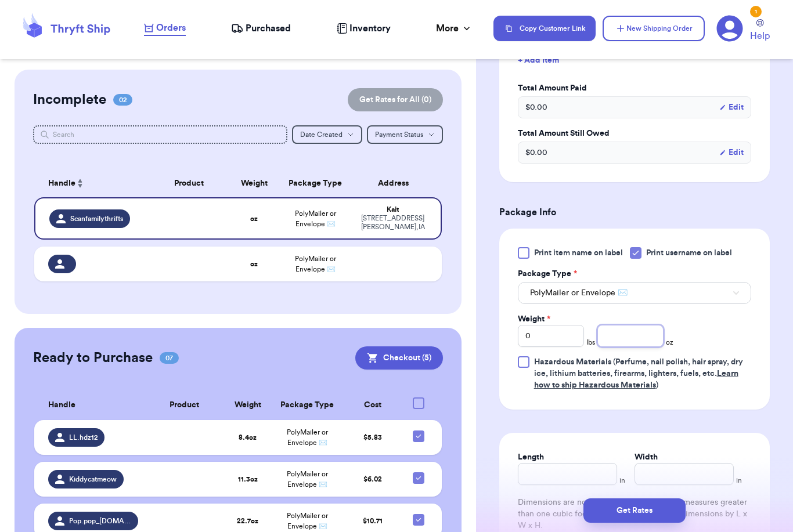 The height and width of the screenshot is (532, 793). I want to click on button: Checkout (5), so click(398, 358).